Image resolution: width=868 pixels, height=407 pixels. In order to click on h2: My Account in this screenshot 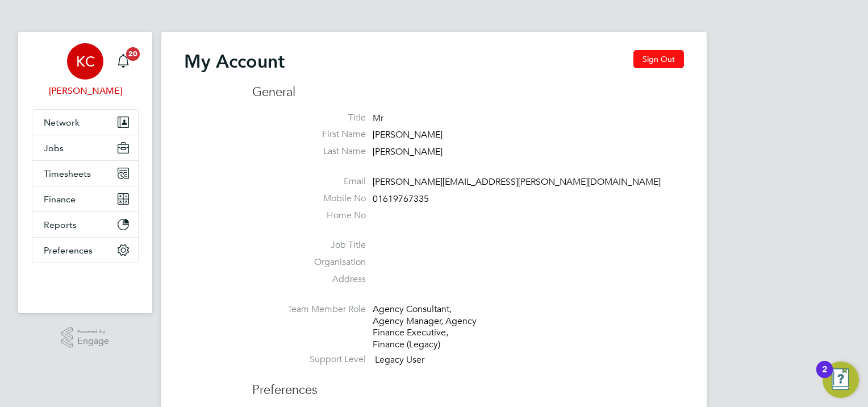, I will do `click(234, 62)`.